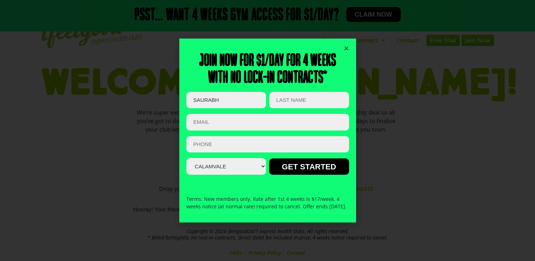 The width and height of the screenshot is (535, 261). I want to click on input: GET STARTED, so click(309, 167).